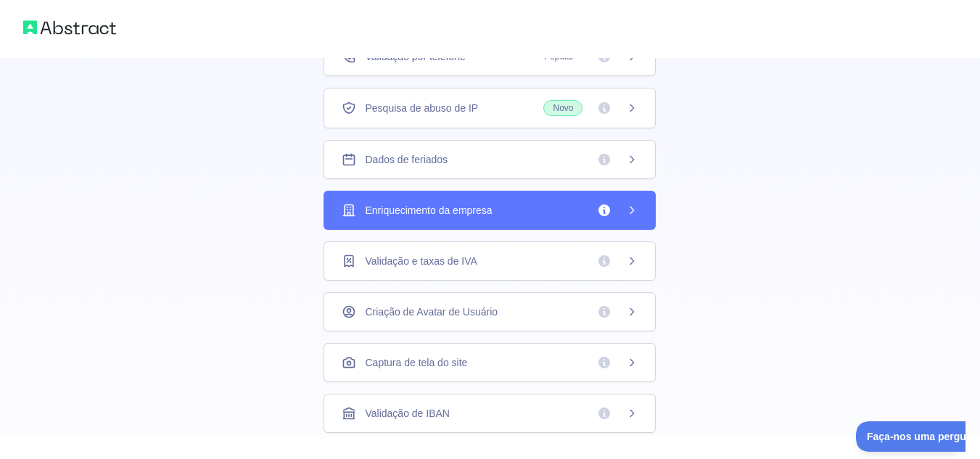 The width and height of the screenshot is (980, 459). What do you see at coordinates (69, 15) in the screenshot?
I see `font: Faça-nos uma pergunta` at bounding box center [69, 15].